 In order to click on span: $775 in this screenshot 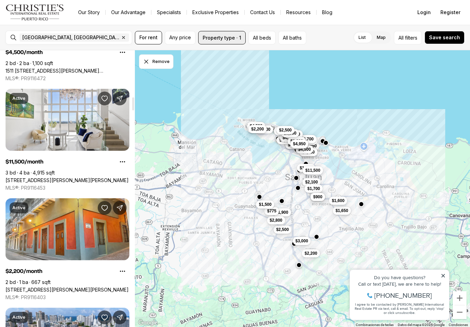, I will do `click(271, 211)`.